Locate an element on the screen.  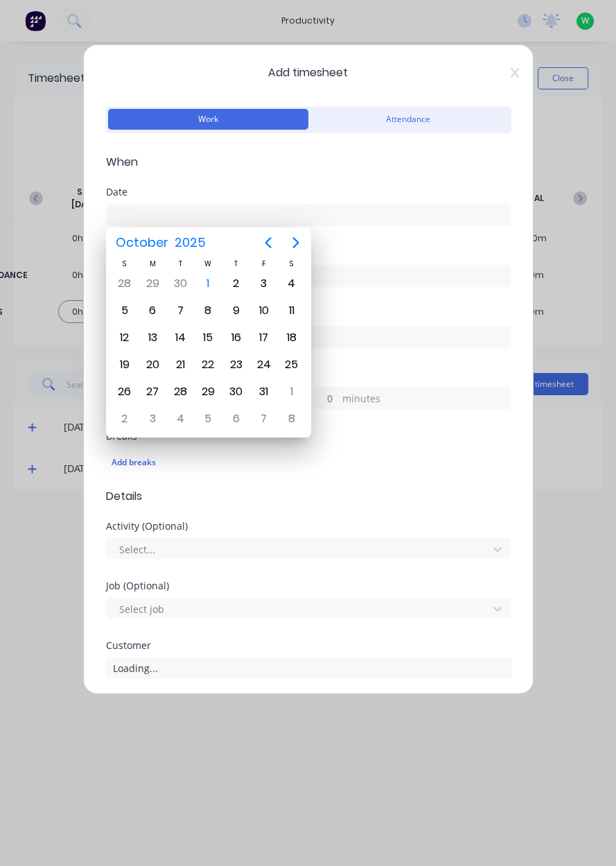
div: Monday, November 3, 2025 is located at coordinates (152, 419).